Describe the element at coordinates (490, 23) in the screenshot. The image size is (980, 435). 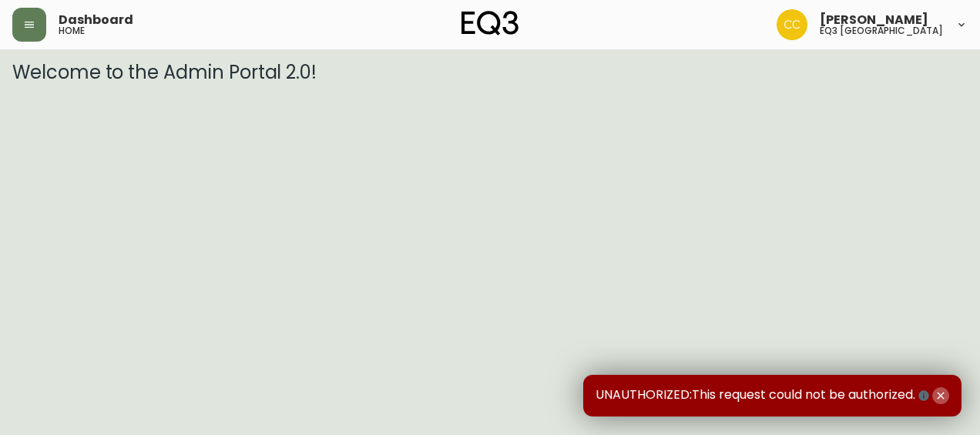
I see `img: logo` at that location.